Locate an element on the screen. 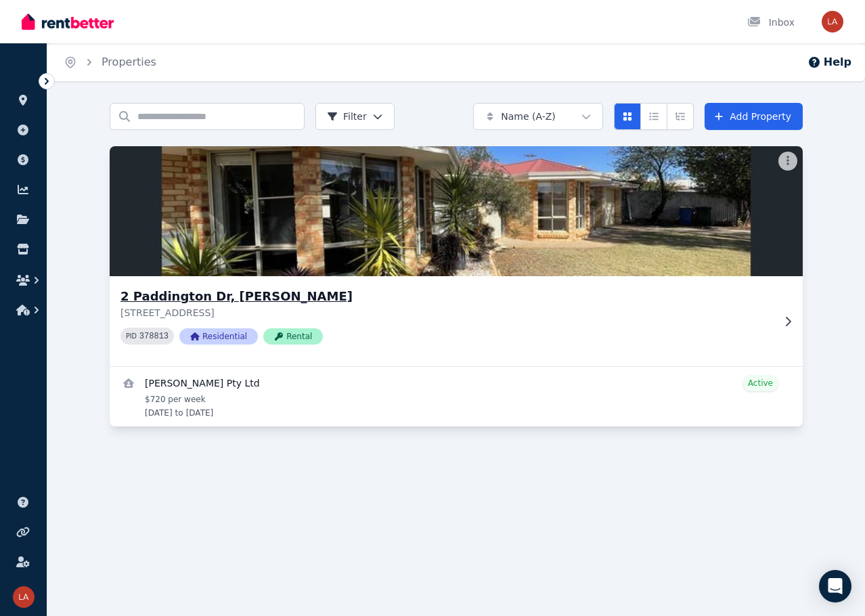 The height and width of the screenshot is (616, 865). button: Help is located at coordinates (829, 62).